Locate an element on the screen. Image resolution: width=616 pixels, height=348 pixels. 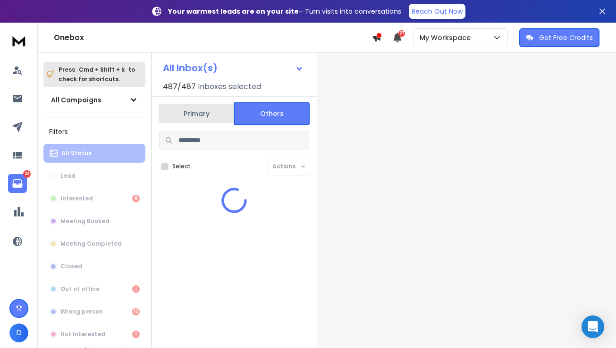
h1: All Inbox(s) is located at coordinates (190, 68).